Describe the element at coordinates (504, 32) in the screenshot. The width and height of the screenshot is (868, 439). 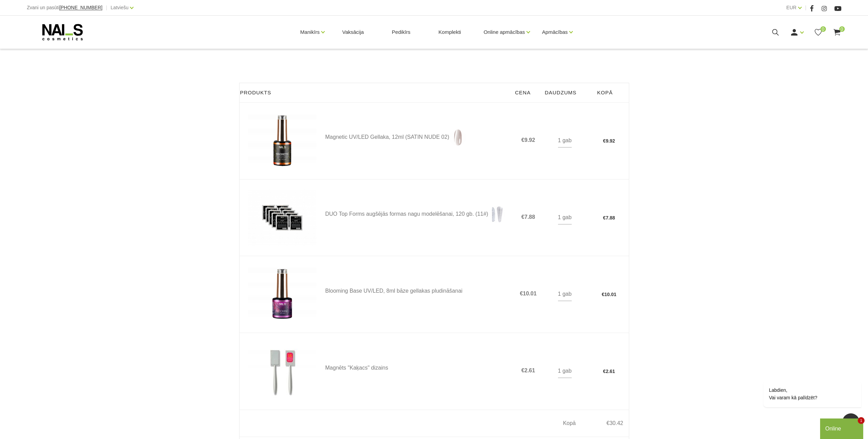
I see `a: Online apmācības` at that location.